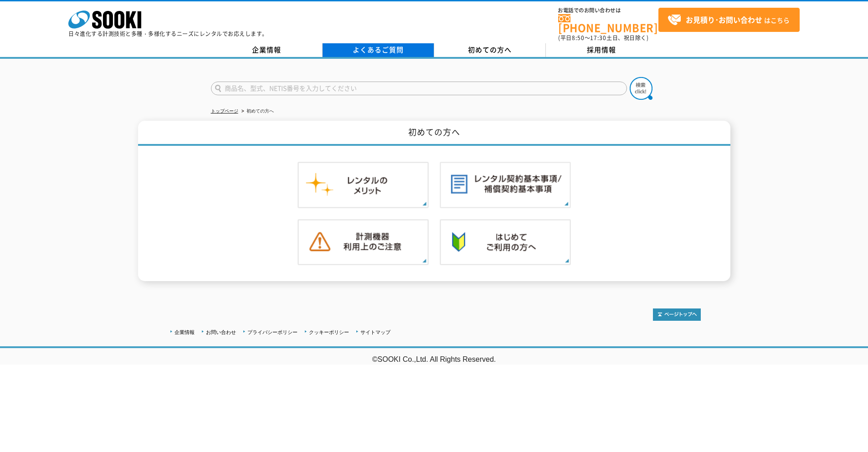 Image resolution: width=868 pixels, height=452 pixels. Describe the element at coordinates (376, 332) in the screenshot. I see `a: サイトマップ` at that location.